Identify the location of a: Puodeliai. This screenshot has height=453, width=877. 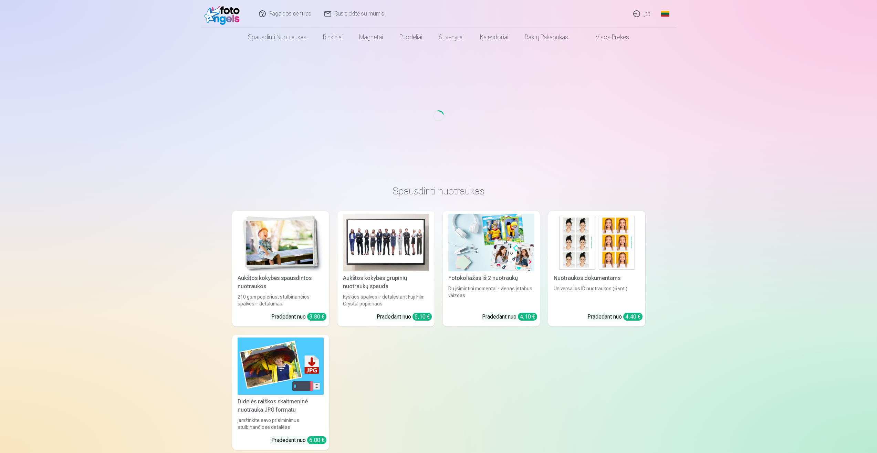
(411, 37).